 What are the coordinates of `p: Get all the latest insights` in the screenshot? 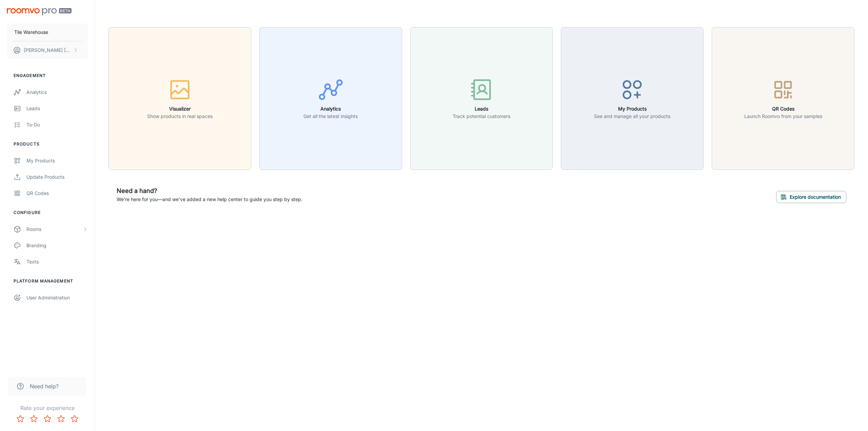 It's located at (331, 116).